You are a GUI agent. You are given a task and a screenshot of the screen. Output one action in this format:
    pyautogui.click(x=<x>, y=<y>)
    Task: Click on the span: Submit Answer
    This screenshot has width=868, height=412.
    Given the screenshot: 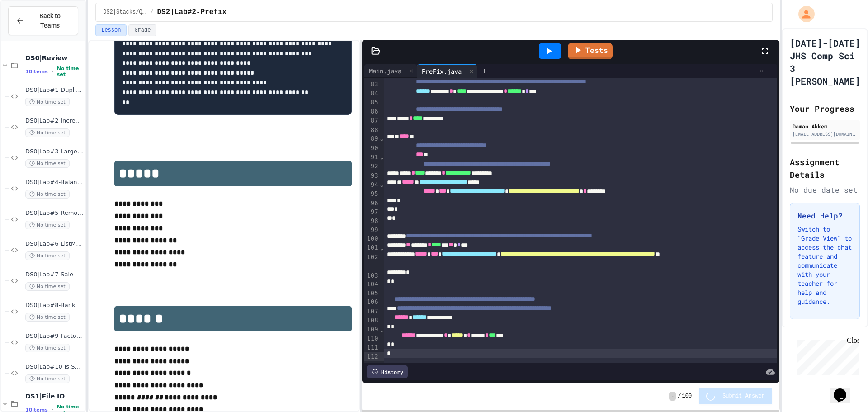 What is the action you would take?
    pyautogui.click(x=744, y=396)
    